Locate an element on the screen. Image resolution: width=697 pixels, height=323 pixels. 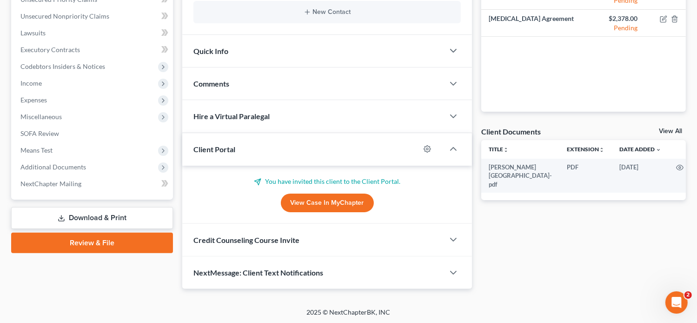
a: Executory Contracts is located at coordinates (93, 50).